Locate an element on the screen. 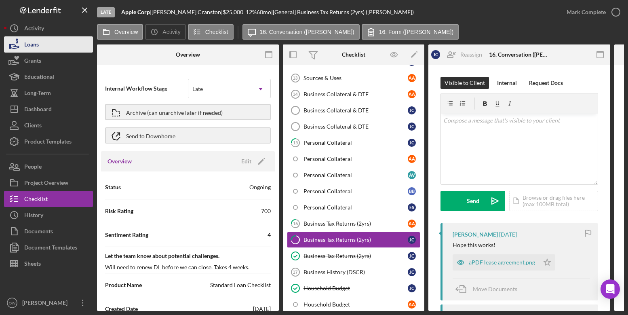  div: Documents is located at coordinates (38, 232).